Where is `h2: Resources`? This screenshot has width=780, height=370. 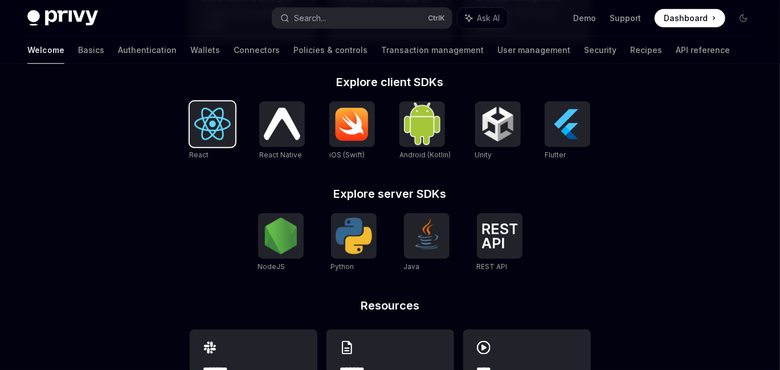
h2: Resources is located at coordinates (390, 305).